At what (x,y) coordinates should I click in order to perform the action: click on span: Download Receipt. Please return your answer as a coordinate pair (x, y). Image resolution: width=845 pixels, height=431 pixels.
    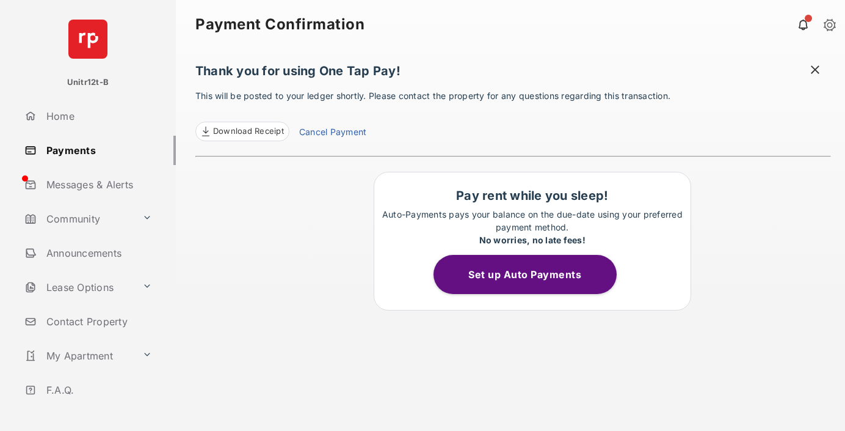
    Looking at the image, I should click on (249, 131).